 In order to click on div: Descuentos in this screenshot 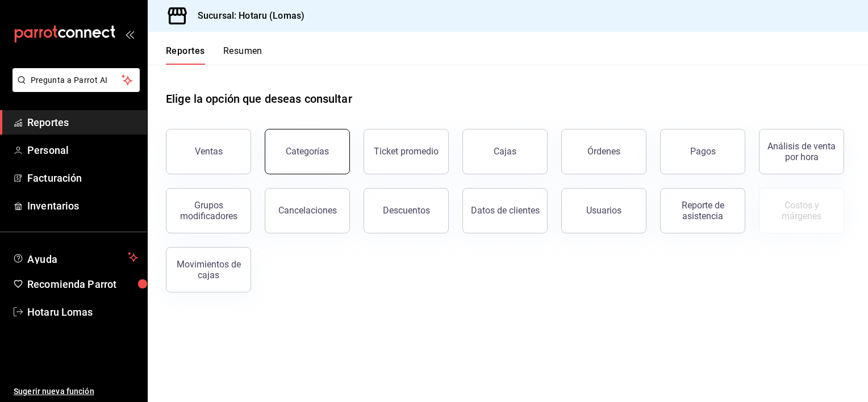, I will do `click(406, 210)`.